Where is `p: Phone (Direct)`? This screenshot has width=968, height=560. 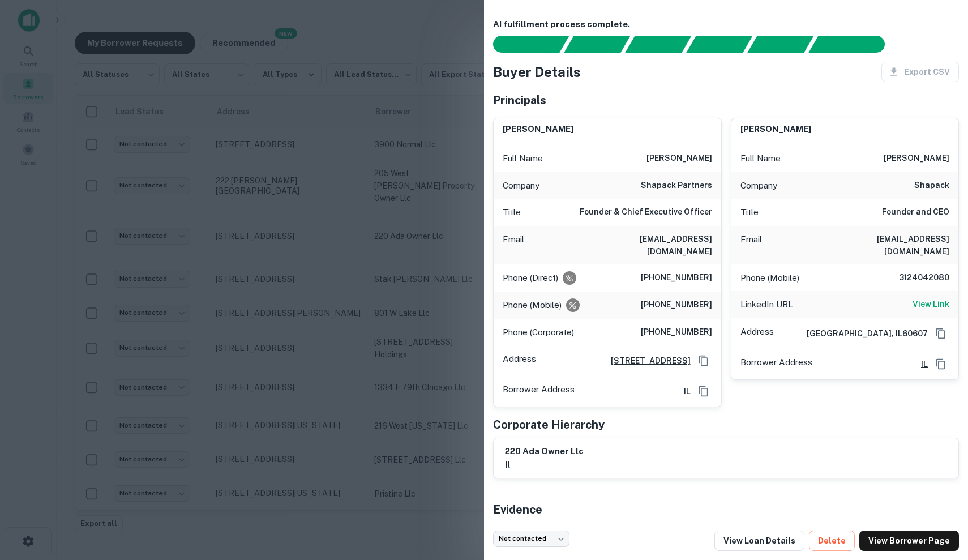
p: Phone (Direct) is located at coordinates (531, 278).